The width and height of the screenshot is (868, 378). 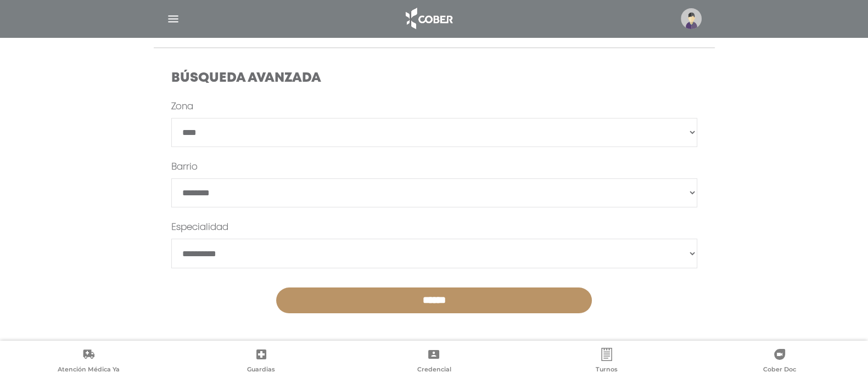 I want to click on label: Especialidad, so click(x=200, y=228).